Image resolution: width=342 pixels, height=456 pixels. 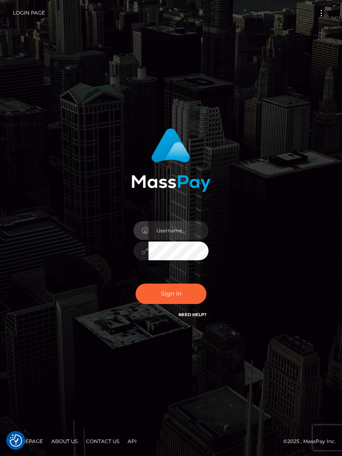 I want to click on img: MassPay Login, so click(x=171, y=160).